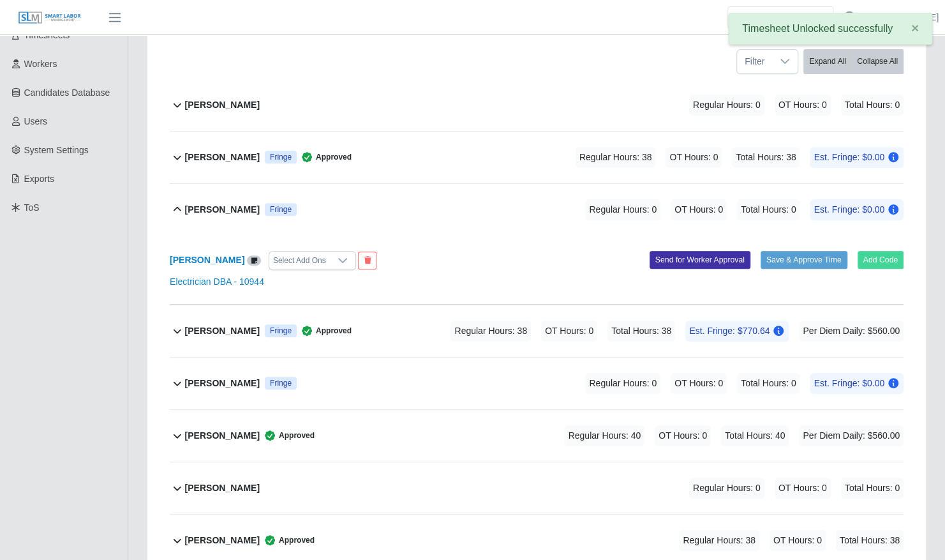  I want to click on span: System Settings, so click(56, 150).